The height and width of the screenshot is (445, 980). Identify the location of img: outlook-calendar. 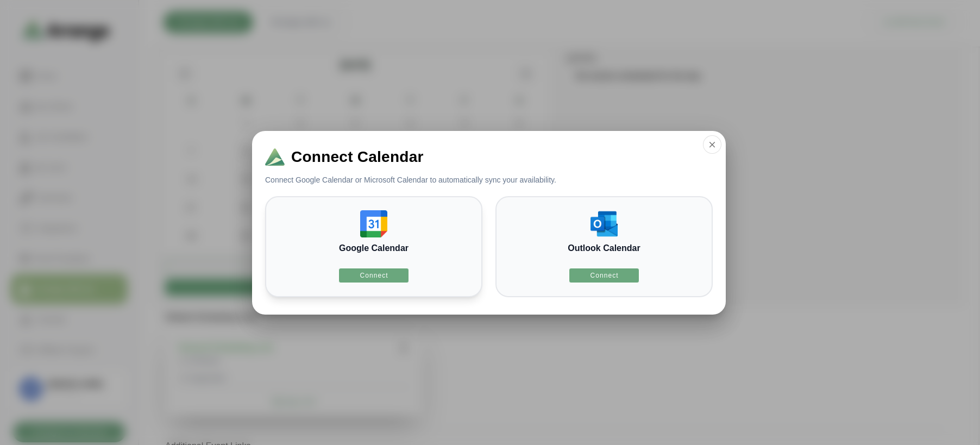
(605, 224).